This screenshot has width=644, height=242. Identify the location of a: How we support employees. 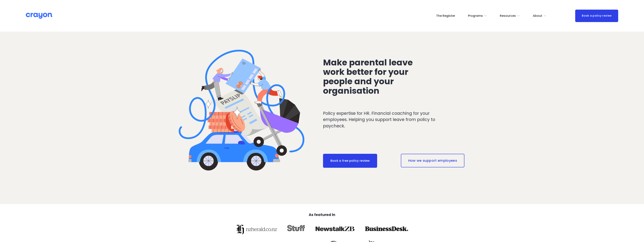
(433, 161).